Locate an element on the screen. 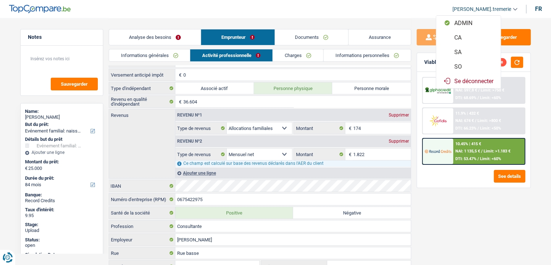 The height and width of the screenshot is (265, 551). label: Personne physique is located at coordinates (293, 88).